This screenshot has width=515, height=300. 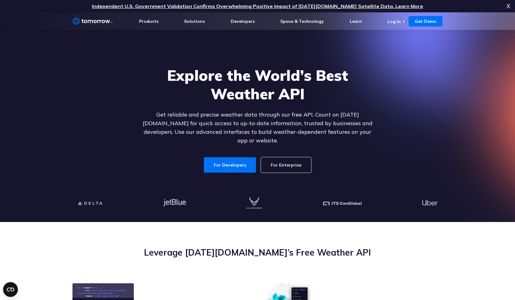 I want to click on a: Products, so click(x=149, y=21).